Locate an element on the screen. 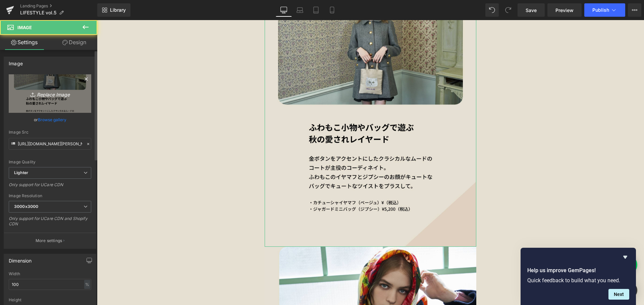 The image size is (644, 305). div: Only support for UCare CDN is located at coordinates (50, 187).